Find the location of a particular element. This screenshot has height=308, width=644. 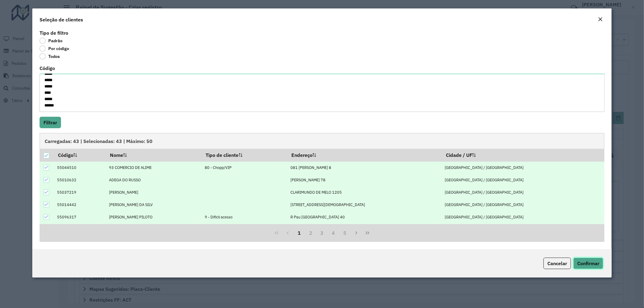

td: 55010632 is located at coordinates (80, 180).